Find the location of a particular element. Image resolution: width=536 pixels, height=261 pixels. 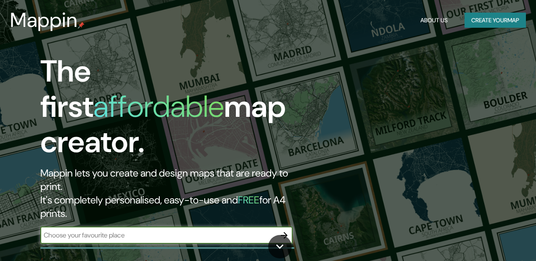

h1: The first map creator. is located at coordinates (174, 110).